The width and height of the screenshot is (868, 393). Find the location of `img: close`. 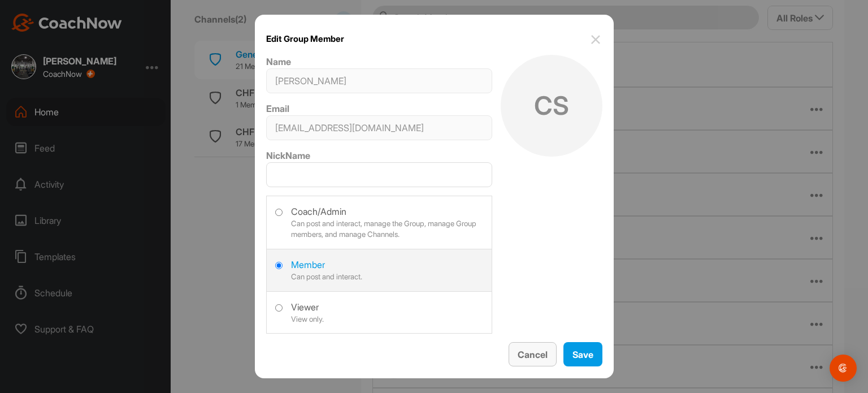

img: close is located at coordinates (595, 39).